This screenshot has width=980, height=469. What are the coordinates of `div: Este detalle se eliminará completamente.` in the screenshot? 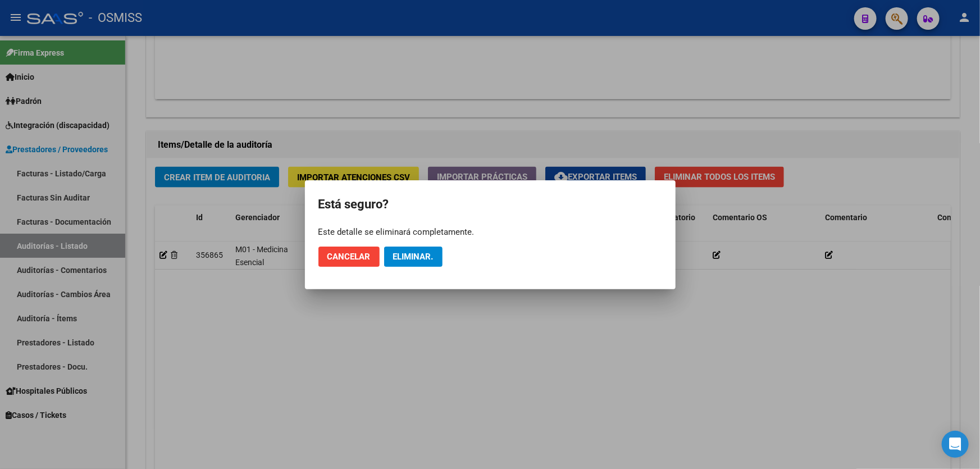 It's located at (490, 232).